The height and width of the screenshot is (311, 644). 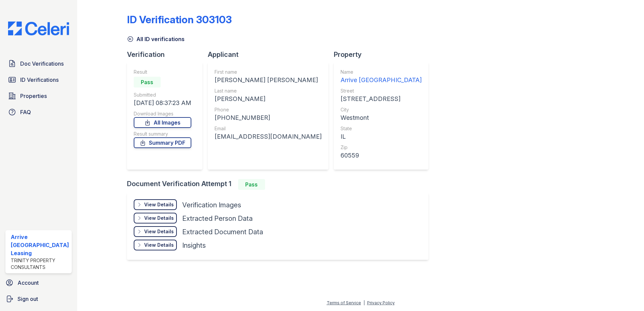 What do you see at coordinates (38, 112) in the screenshot?
I see `a: FAQ` at bounding box center [38, 112].